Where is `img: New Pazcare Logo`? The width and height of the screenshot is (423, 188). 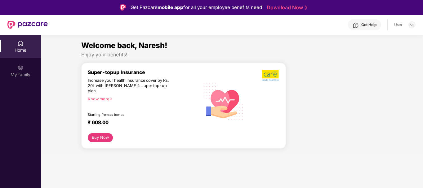
img: New Pazcare Logo is located at coordinates (28, 25).